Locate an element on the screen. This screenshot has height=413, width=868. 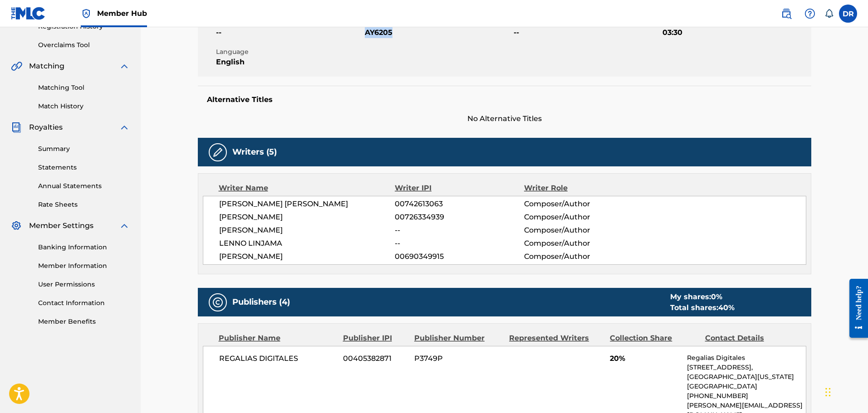
span: Member Settings is located at coordinates (61, 226).